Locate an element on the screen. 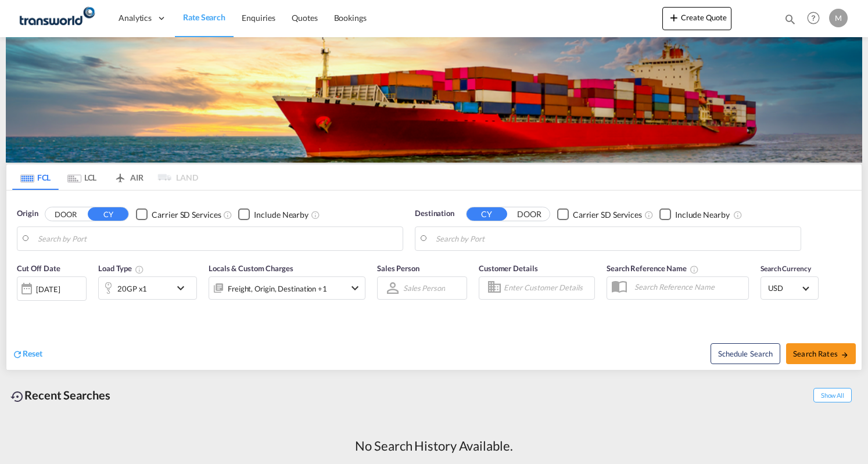  span: Rate Search is located at coordinates (204, 17).